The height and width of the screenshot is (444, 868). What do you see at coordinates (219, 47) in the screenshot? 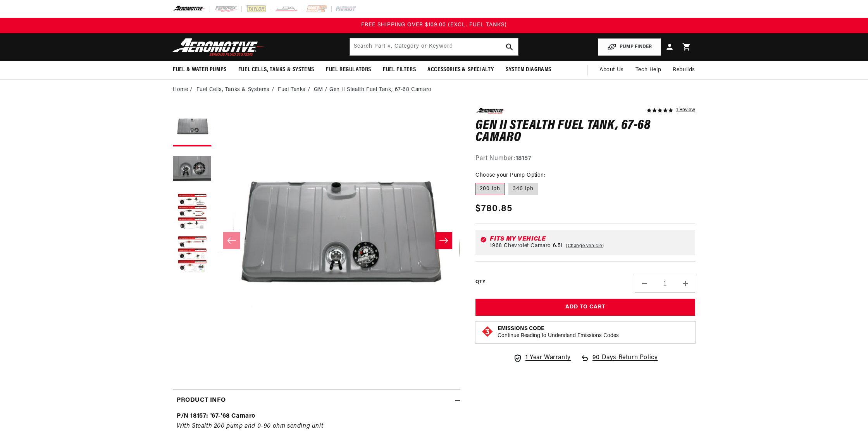
I see `img: Aeromotive` at bounding box center [219, 47].